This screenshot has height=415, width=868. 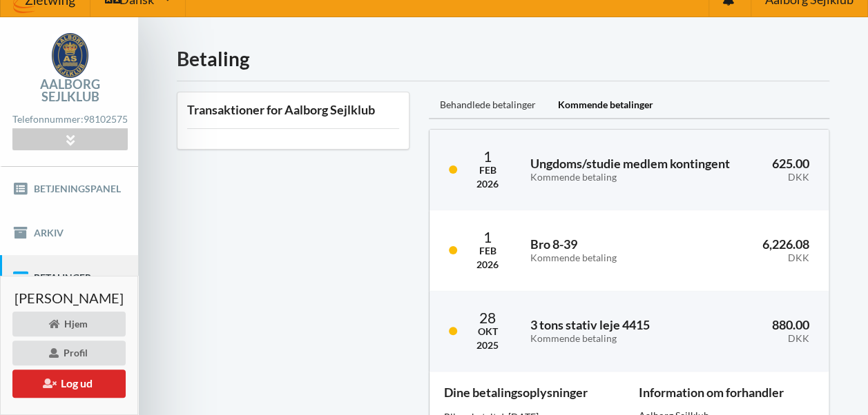 What do you see at coordinates (636, 170) in the screenshot?
I see `h3: Ungdoms/studie medlem kontingent` at bounding box center [636, 170].